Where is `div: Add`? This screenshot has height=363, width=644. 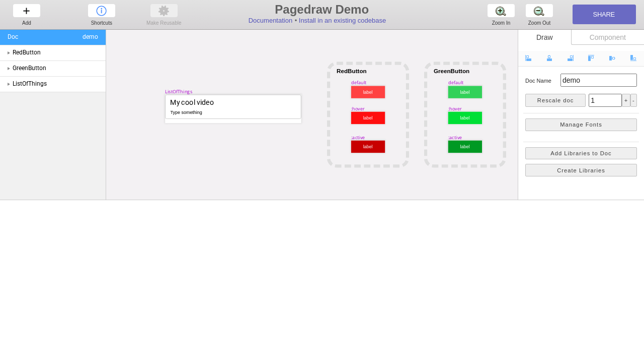 div: Add is located at coordinates (27, 23).